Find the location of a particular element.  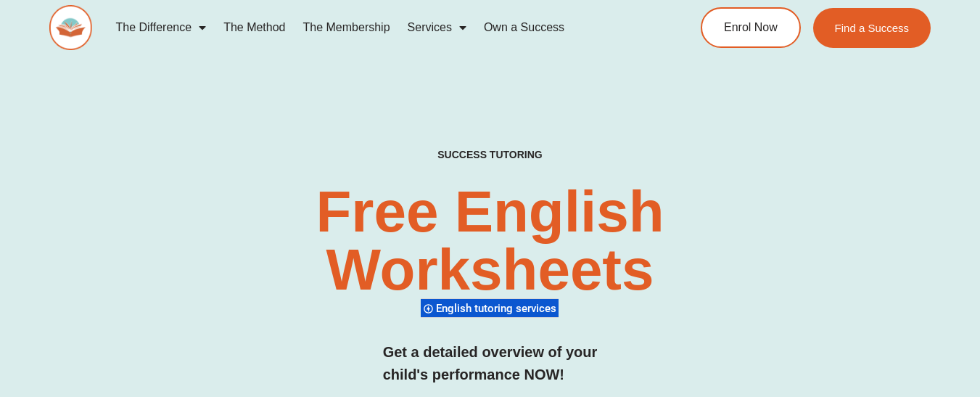

a: The Difference is located at coordinates (161, 27).